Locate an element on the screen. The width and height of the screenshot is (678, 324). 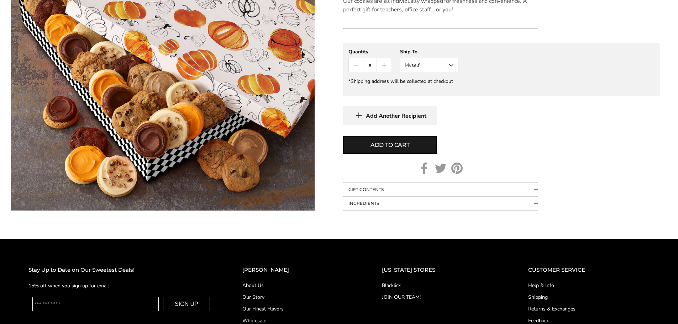
a: Facebook is located at coordinates (424, 168).